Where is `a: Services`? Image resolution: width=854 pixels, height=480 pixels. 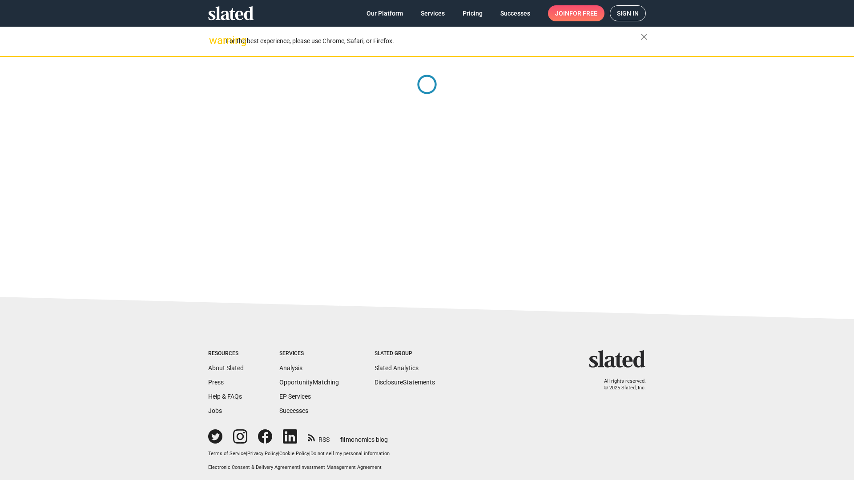
a: Services is located at coordinates (433, 13).